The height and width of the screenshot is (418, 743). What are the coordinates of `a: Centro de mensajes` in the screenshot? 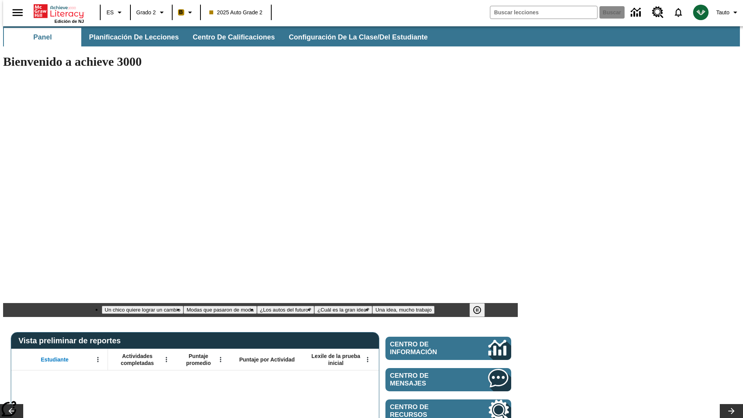 It's located at (448, 380).